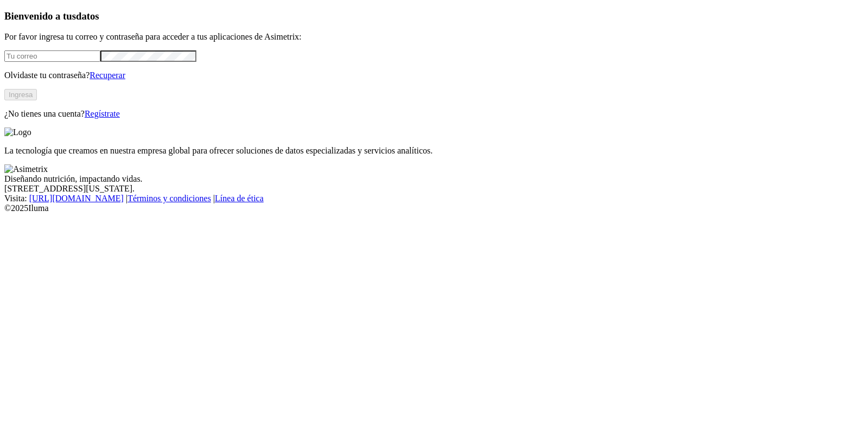  What do you see at coordinates (107, 75) in the screenshot?
I see `a: Recuperar` at bounding box center [107, 75].